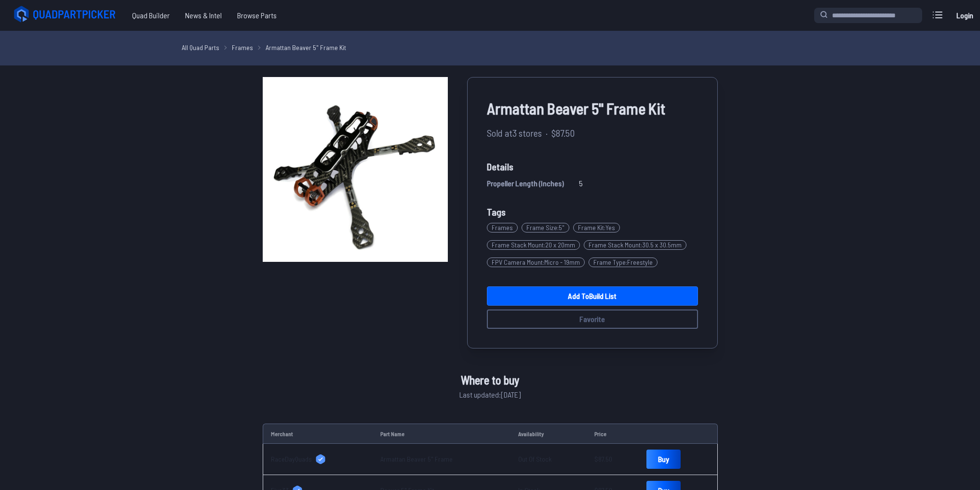 This screenshot has height=490, width=980. I want to click on a: FPV Camera Mount:Micro - 19mm, so click(537, 262).